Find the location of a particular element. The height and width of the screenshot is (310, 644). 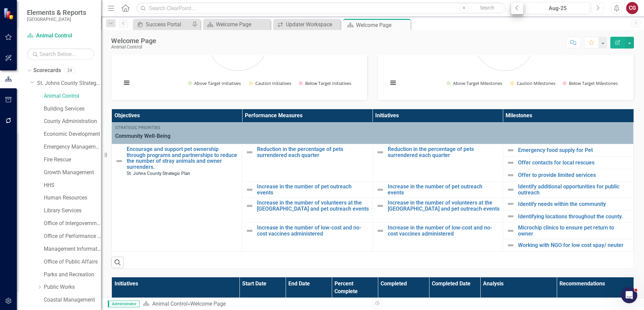

button: Show Above Target Milestones is located at coordinates (474, 83).